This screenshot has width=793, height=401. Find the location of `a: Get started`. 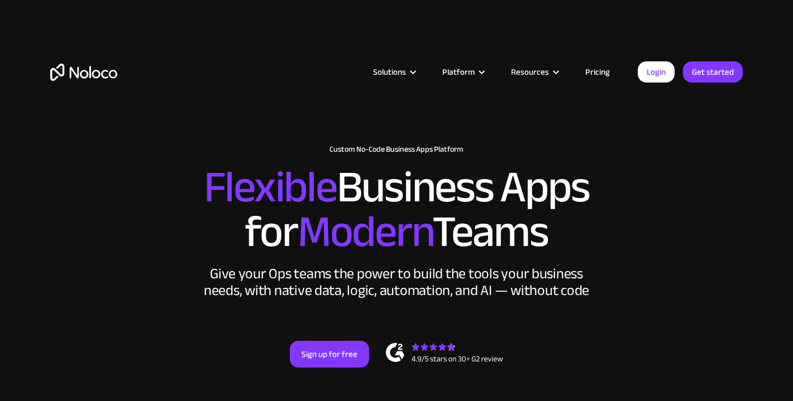

a: Get started is located at coordinates (712, 72).